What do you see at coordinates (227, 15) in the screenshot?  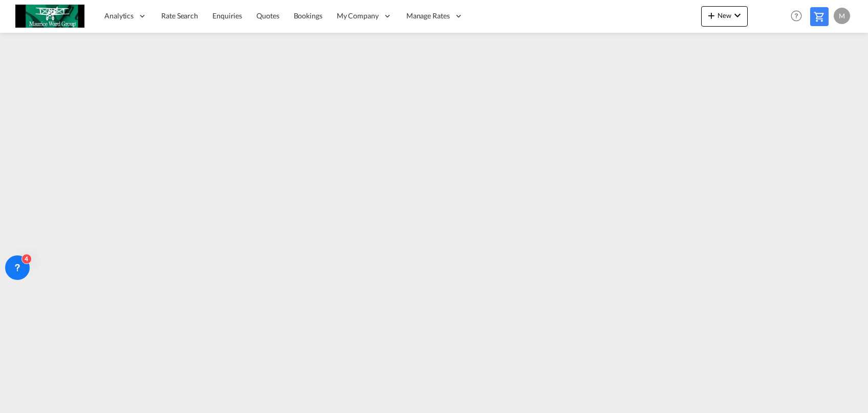 I see `span: Enquiries` at bounding box center [227, 15].